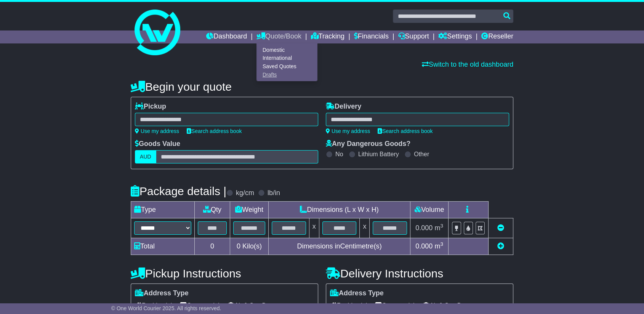  I want to click on label: Goods Value, so click(157, 144).